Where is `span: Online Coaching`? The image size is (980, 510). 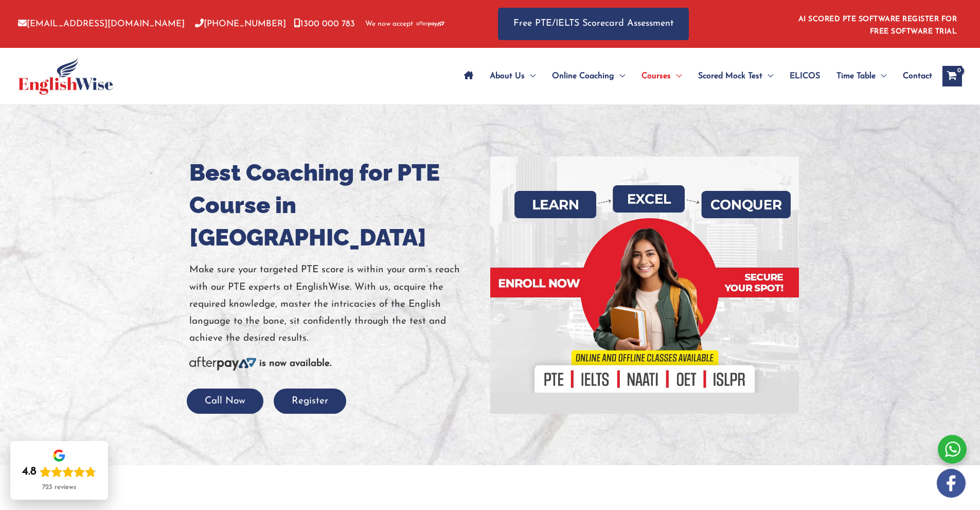 span: Online Coaching is located at coordinates (583, 76).